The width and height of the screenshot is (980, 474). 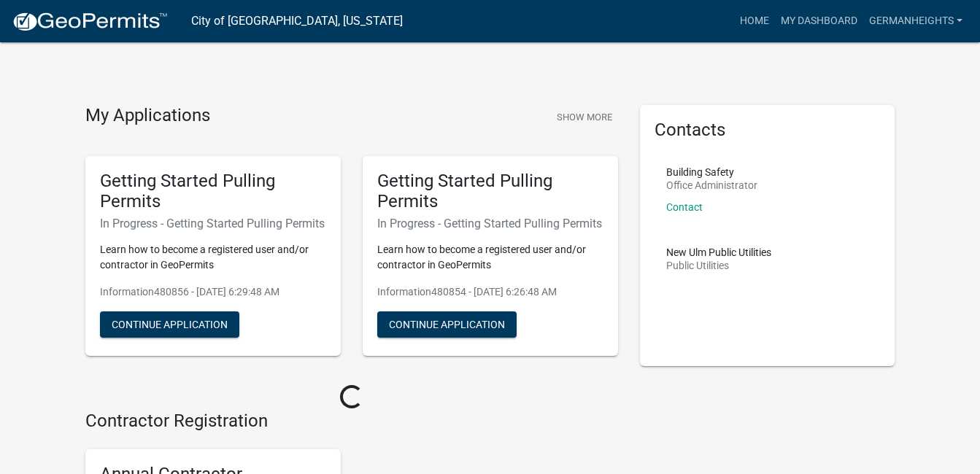 What do you see at coordinates (711, 185) in the screenshot?
I see `p: Office Administrator` at bounding box center [711, 185].